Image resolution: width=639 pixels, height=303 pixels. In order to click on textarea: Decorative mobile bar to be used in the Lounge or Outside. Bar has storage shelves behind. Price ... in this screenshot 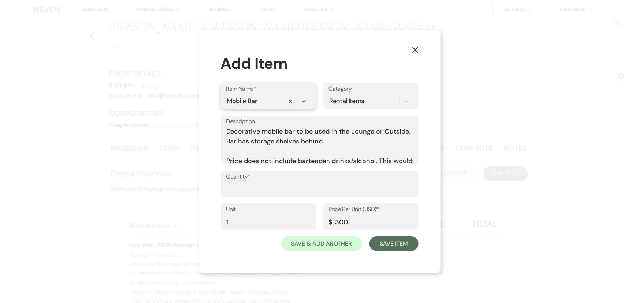, I will do `click(320, 145)`.